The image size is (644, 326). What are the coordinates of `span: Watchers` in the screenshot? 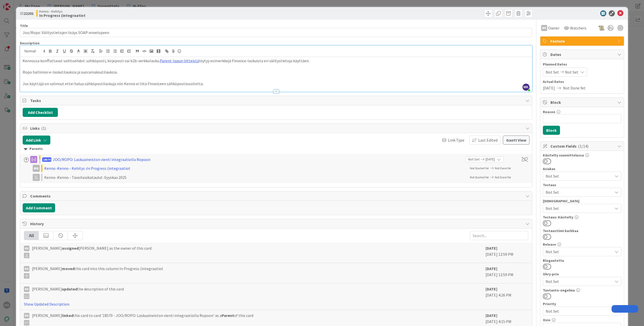 It's located at (578, 28).